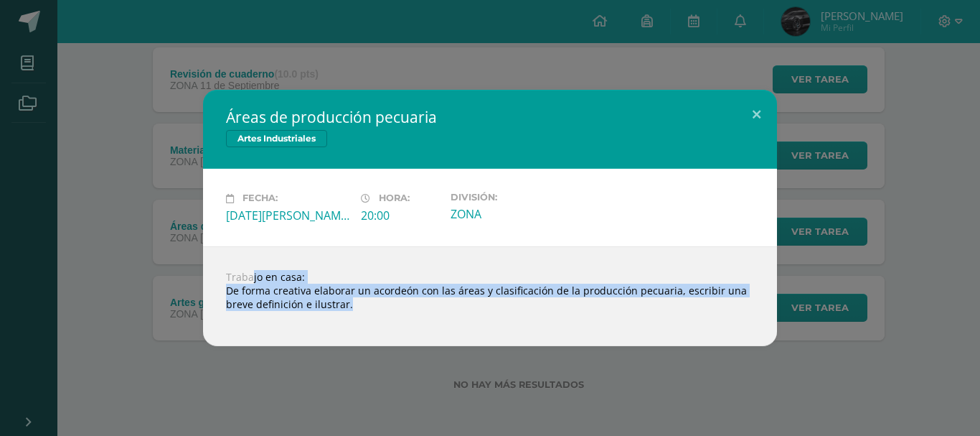  Describe the element at coordinates (394, 198) in the screenshot. I see `span: Hora:` at that location.